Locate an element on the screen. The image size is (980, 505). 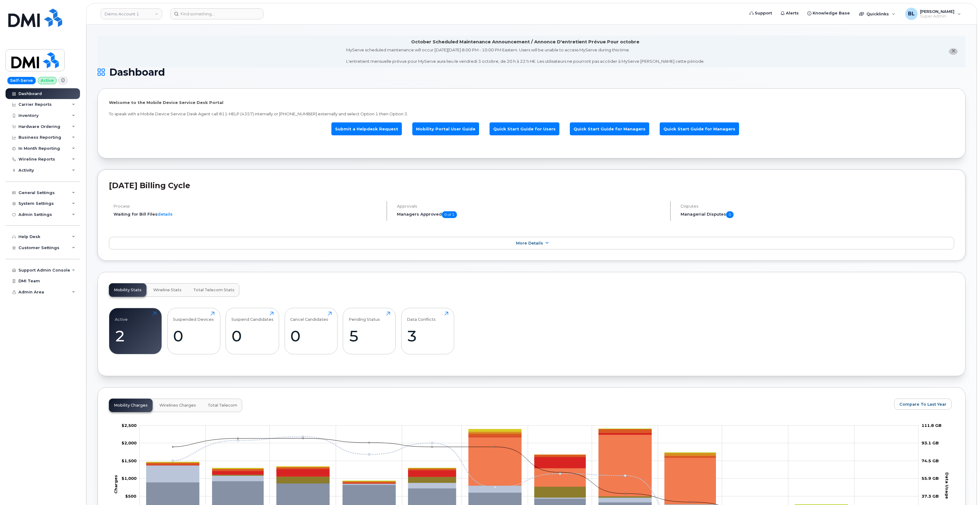
span: Wireline Stats is located at coordinates (167, 290).